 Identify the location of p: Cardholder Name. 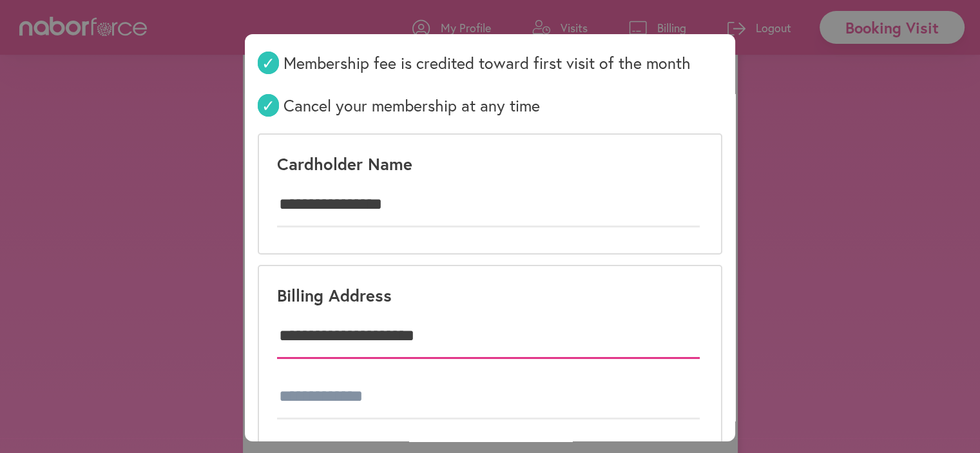
(345, 164).